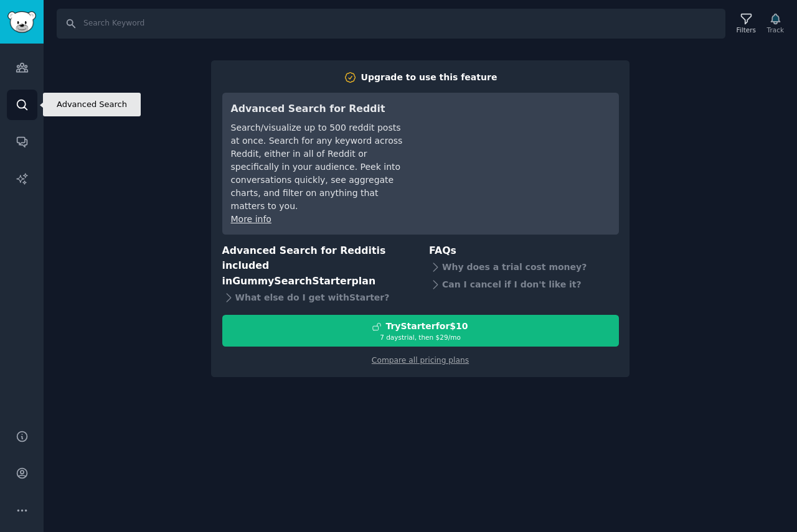 The height and width of the screenshot is (532, 797). Describe the element at coordinates (251, 219) in the screenshot. I see `a: More info` at that location.